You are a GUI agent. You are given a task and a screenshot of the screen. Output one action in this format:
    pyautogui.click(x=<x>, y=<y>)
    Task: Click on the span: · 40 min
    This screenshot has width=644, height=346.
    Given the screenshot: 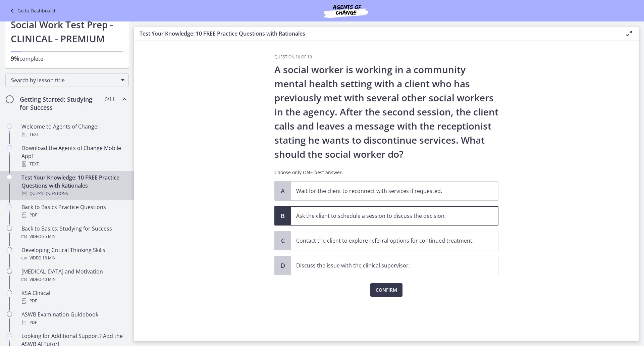 What is the action you would take?
    pyautogui.click(x=48, y=279)
    